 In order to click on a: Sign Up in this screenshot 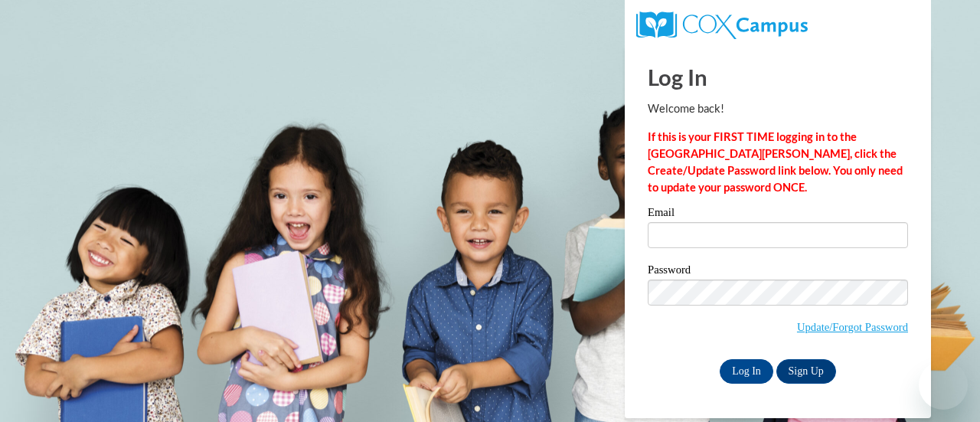, I will do `click(807, 371)`.